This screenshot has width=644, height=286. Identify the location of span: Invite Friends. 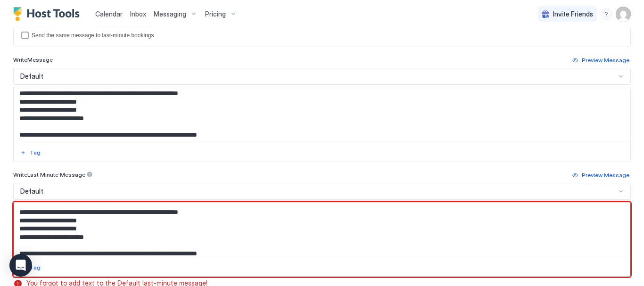
(572, 14).